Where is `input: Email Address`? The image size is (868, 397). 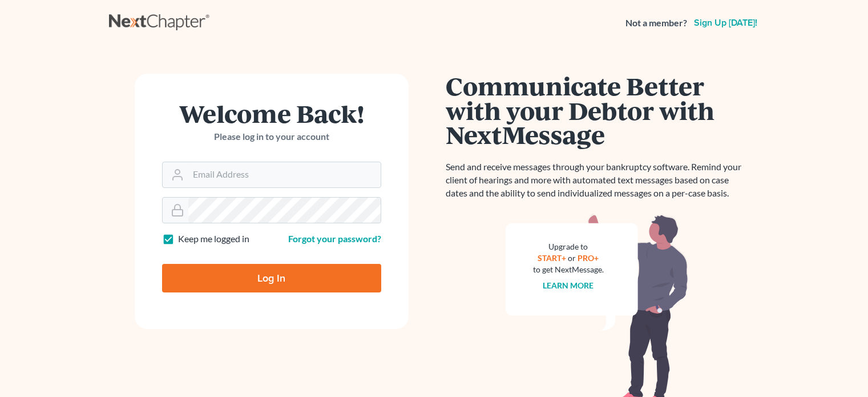 input: Email Address is located at coordinates (284, 175).